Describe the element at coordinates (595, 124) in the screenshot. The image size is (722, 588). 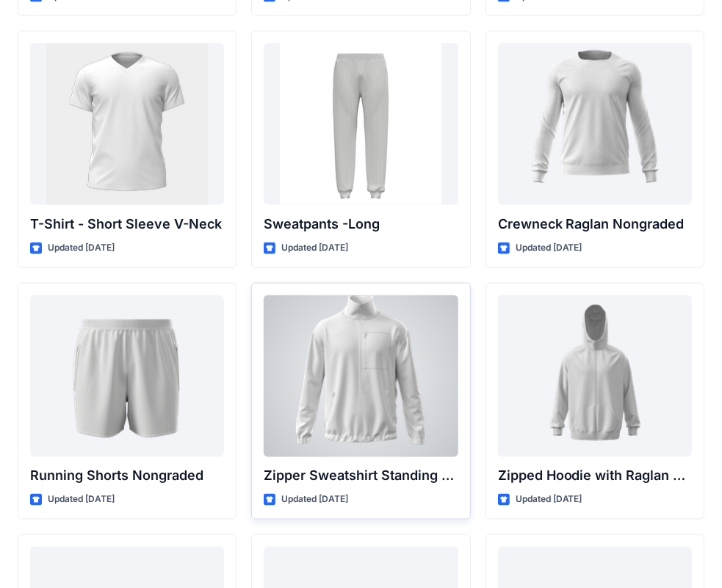
I see `a: Crewneck Raglan Nongraded` at that location.